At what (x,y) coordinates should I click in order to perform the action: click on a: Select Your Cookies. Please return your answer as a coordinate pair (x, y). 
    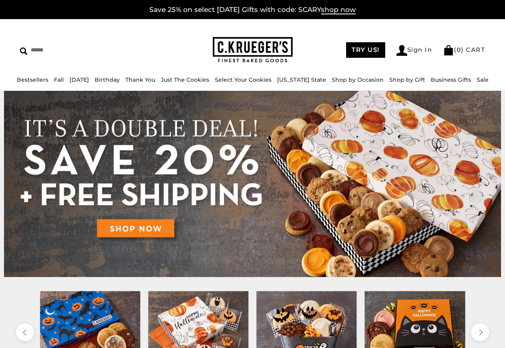
    Looking at the image, I should click on (243, 80).